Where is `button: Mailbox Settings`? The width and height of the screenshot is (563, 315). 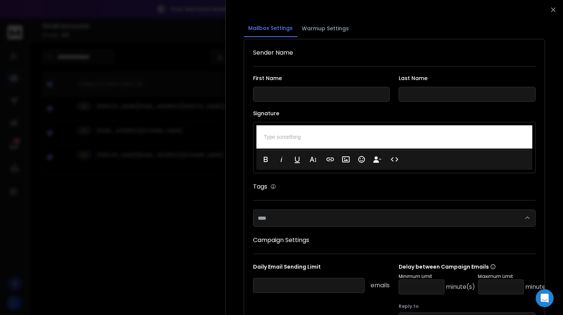 button: Mailbox Settings is located at coordinates (270, 28).